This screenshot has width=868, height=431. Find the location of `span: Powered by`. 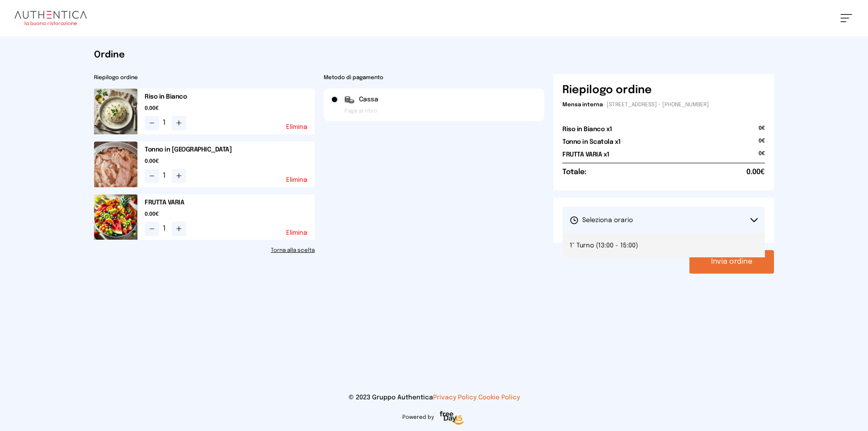

span: Powered by is located at coordinates (418, 417).